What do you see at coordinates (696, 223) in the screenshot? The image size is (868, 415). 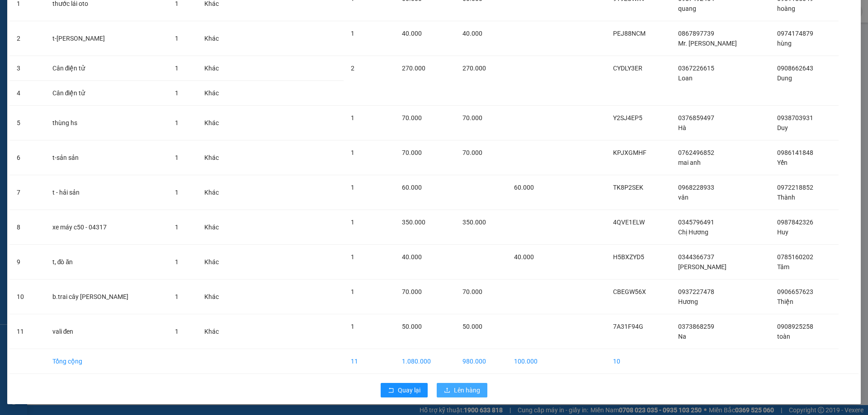 I see `span: 0345796491` at bounding box center [696, 223].